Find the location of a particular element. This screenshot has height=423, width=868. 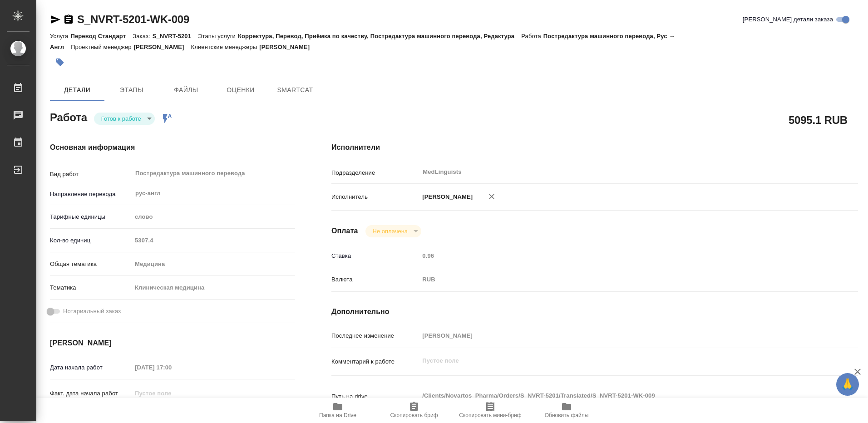

p: Путь на drive is located at coordinates (375, 397).